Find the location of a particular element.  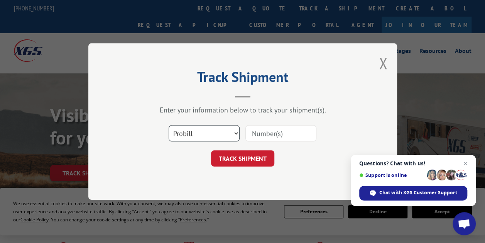

span: Support is online is located at coordinates (392, 175).